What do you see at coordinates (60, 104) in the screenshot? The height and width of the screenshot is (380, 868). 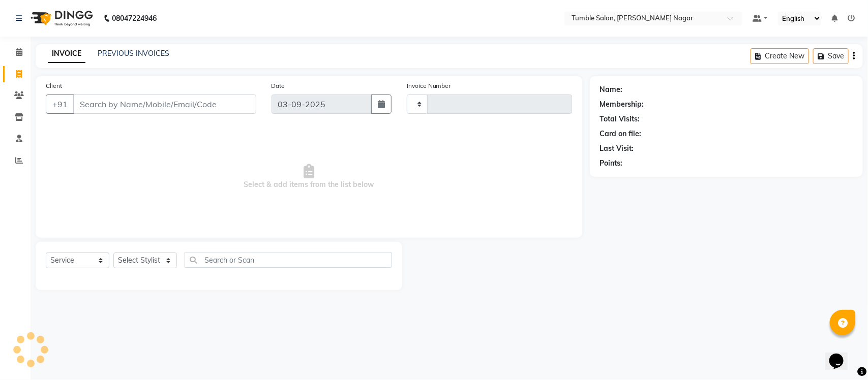 I see `button: +91` at bounding box center [60, 104].